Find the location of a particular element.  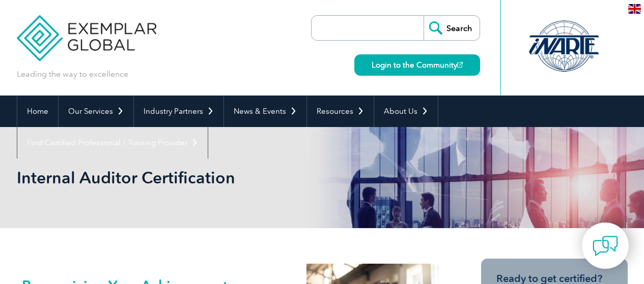

input: Search is located at coordinates (451, 28).